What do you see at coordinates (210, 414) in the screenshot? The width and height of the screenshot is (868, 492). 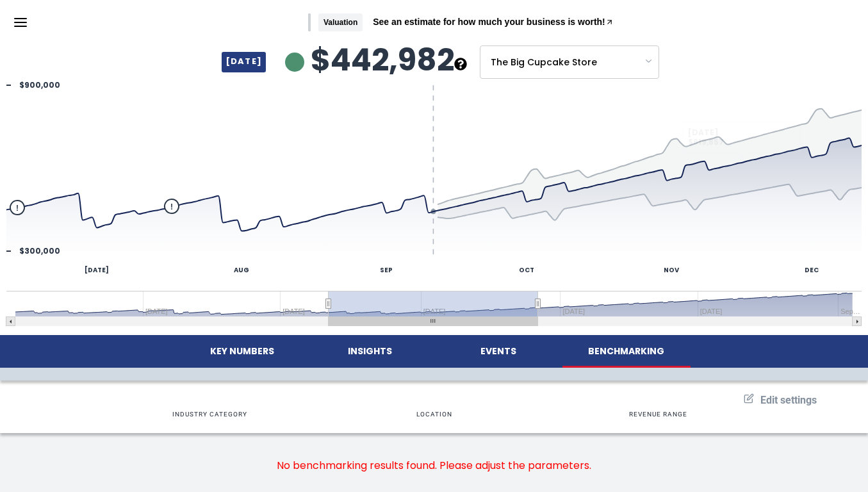 I see `button: Industry Category` at bounding box center [210, 414].